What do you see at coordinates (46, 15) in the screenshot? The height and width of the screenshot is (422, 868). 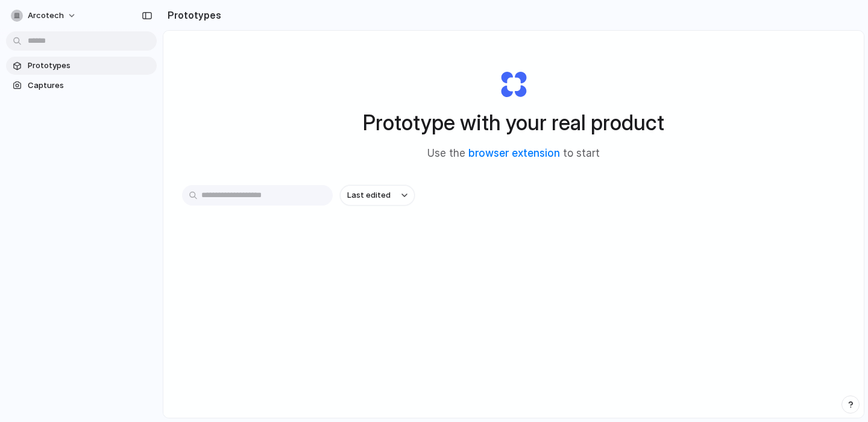 I see `span: arcotech` at bounding box center [46, 15].